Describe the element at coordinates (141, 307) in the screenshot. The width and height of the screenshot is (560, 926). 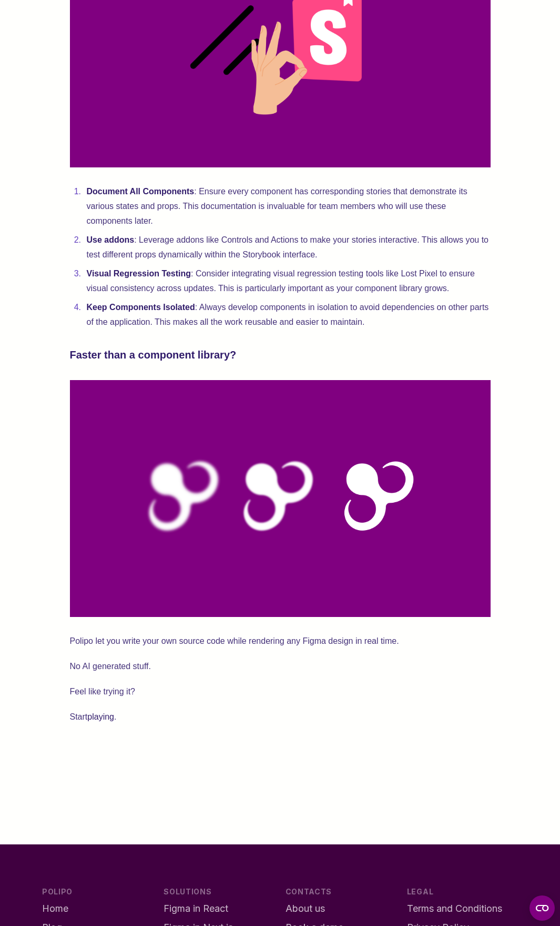
I see `strong: Keep Components Isolated` at that location.